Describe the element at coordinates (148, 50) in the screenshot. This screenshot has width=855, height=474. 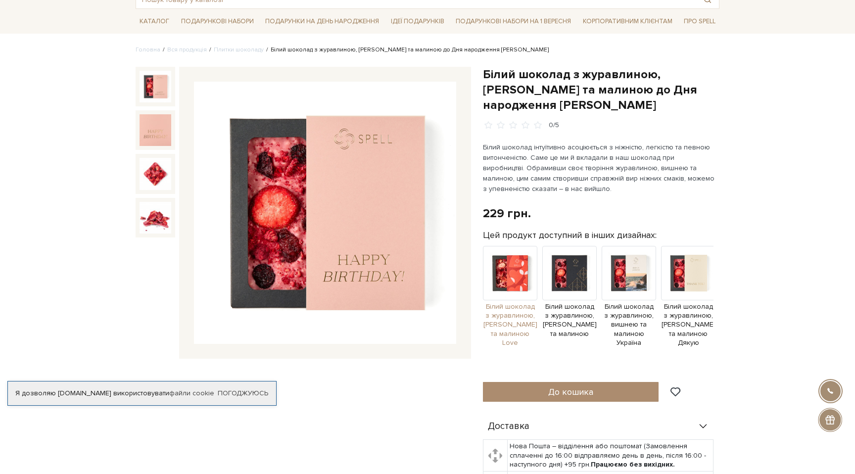
I see `a: Головна` at that location.